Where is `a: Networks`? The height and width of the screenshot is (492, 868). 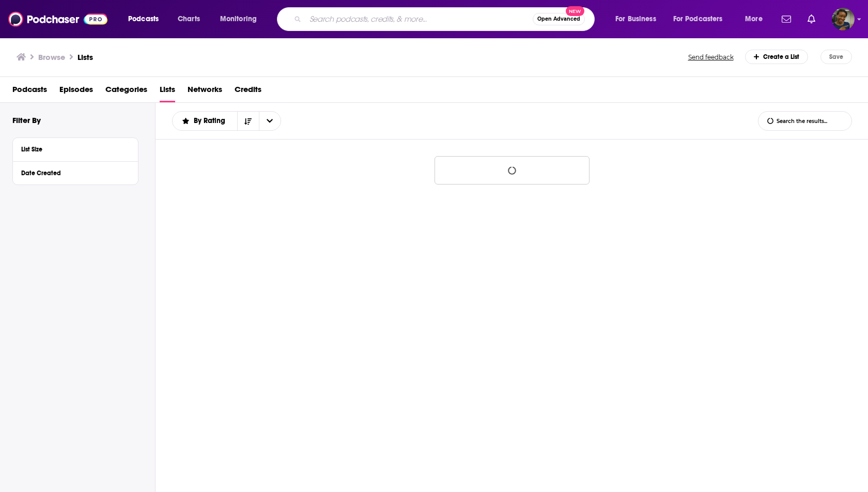
a: Networks is located at coordinates (205, 92).